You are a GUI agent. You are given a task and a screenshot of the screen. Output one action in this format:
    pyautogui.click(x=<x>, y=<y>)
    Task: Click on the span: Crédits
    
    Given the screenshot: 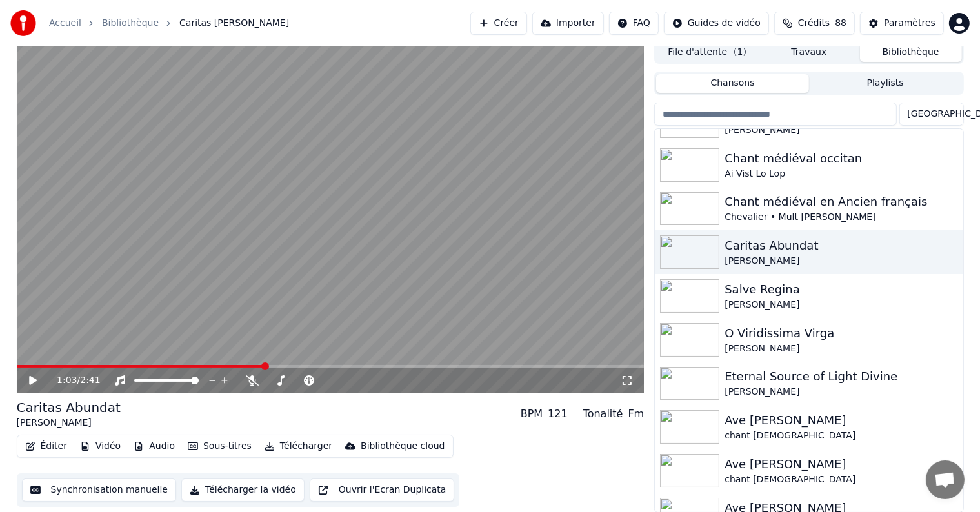 What is the action you would take?
    pyautogui.click(x=813, y=23)
    